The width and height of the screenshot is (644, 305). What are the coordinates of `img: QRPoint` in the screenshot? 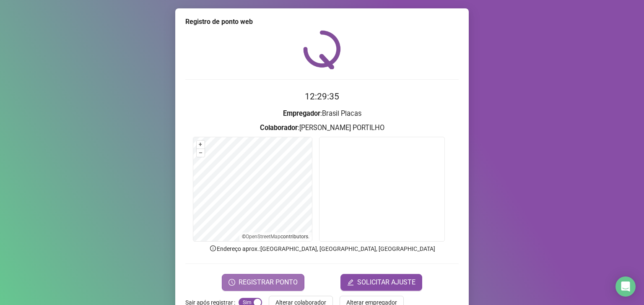 It's located at (322, 50).